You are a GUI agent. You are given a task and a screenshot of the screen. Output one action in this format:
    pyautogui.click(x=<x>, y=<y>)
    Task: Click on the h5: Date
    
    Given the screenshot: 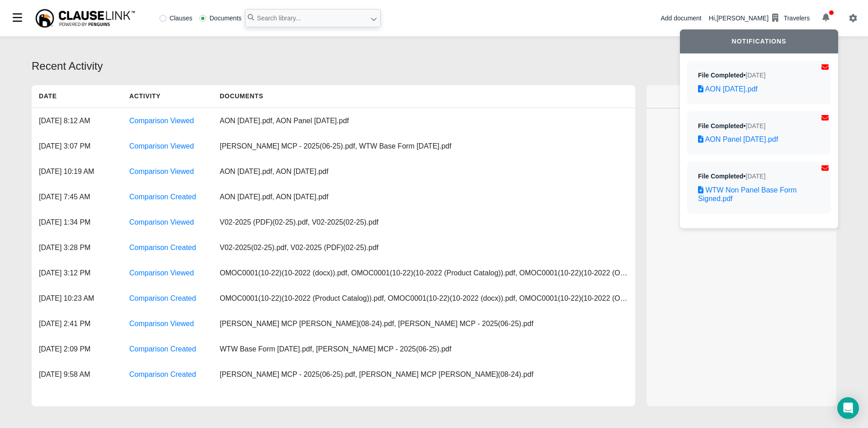 What is the action you would take?
    pyautogui.click(x=77, y=96)
    